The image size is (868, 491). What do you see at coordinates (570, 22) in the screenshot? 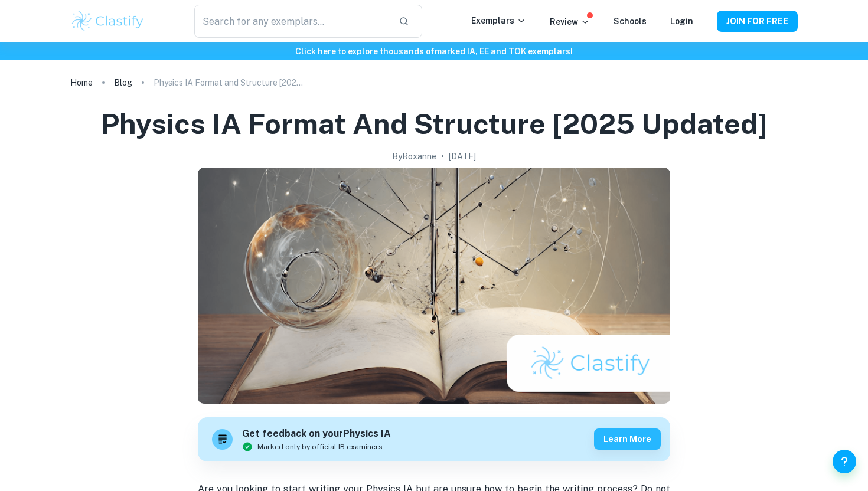
I see `p: Review` at bounding box center [570, 22].